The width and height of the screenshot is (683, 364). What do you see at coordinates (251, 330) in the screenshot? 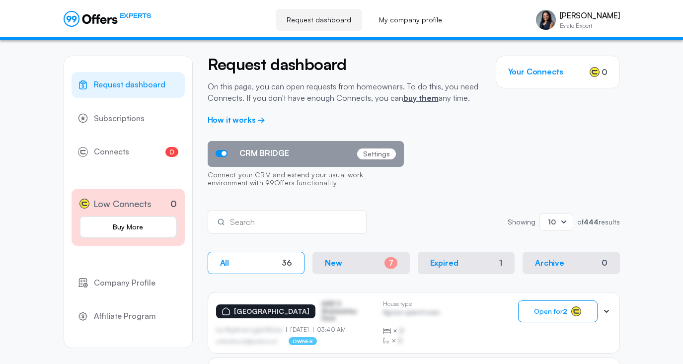
I see `p: by Afgdsrwe Ljgjkdfsbvas` at bounding box center [251, 330].